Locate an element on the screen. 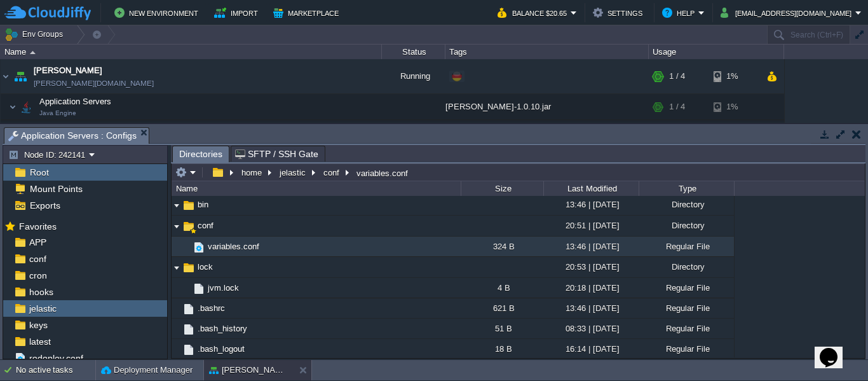  div: 4 B is located at coordinates (502, 288).